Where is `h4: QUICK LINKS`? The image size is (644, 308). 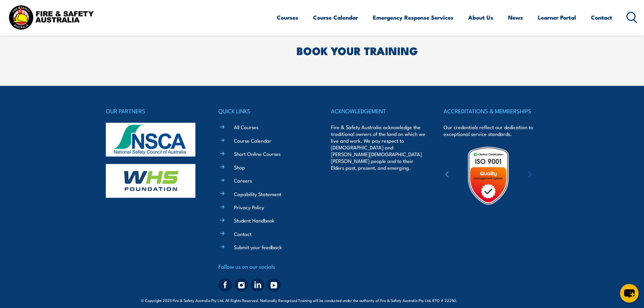
h4: QUICK LINKS is located at coordinates (265, 111).